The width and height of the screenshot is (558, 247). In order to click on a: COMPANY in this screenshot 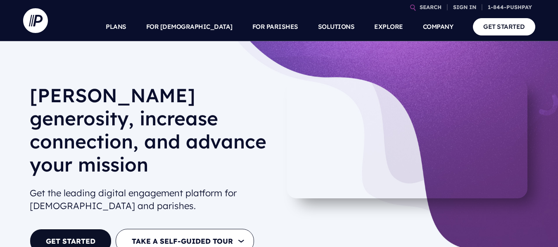, I will do `click(438, 27)`.